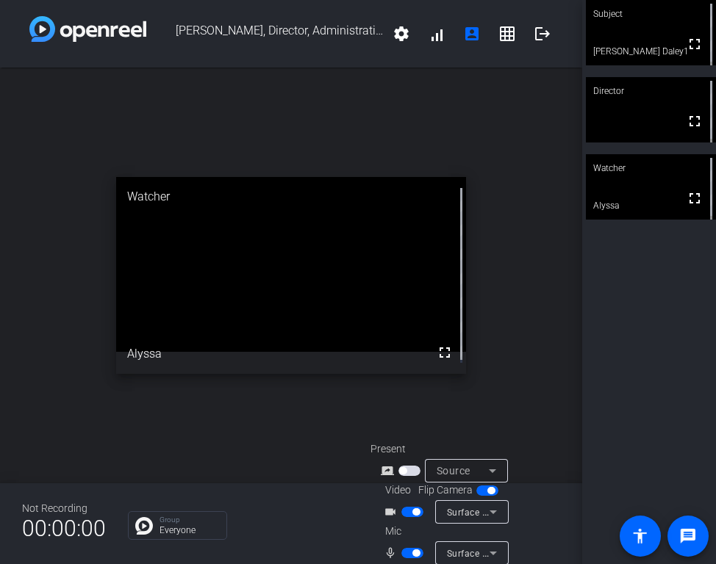 The image size is (716, 564). I want to click on img: Chat Icon, so click(144, 526).